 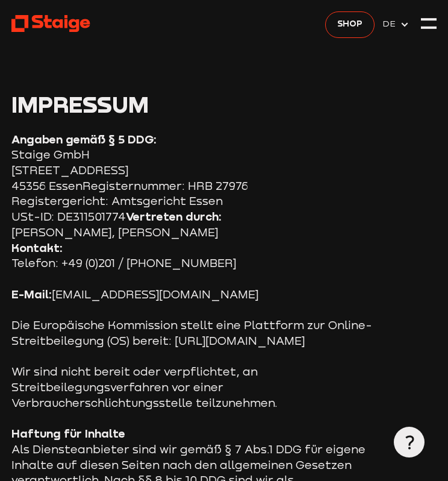 What do you see at coordinates (173, 216) in the screenshot?
I see `strong: Vertreten durch:` at bounding box center [173, 216].